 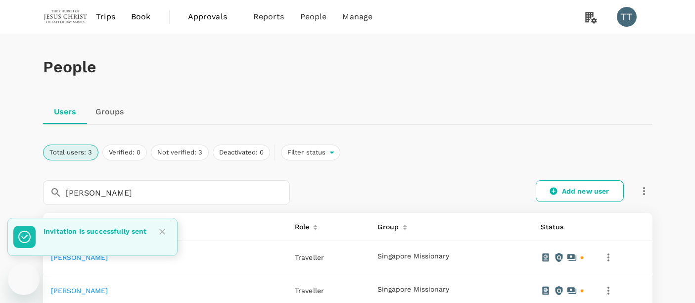 I want to click on span: People, so click(x=314, y=17).